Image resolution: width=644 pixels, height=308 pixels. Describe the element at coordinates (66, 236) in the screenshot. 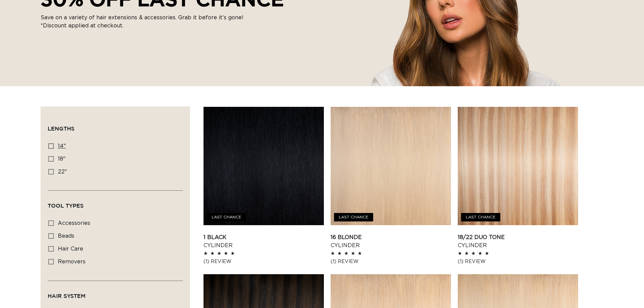

I see `span: beads` at that location.